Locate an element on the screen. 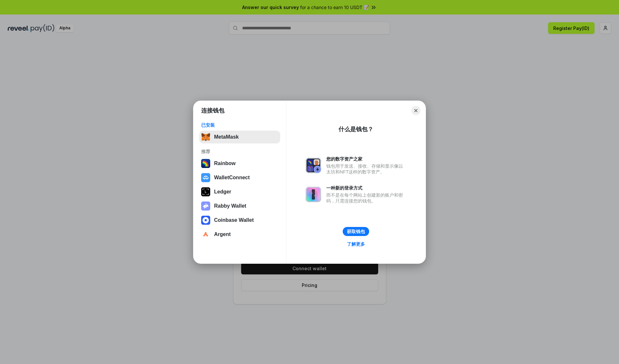 The width and height of the screenshot is (619, 364). button: Rainbow is located at coordinates (239, 163).